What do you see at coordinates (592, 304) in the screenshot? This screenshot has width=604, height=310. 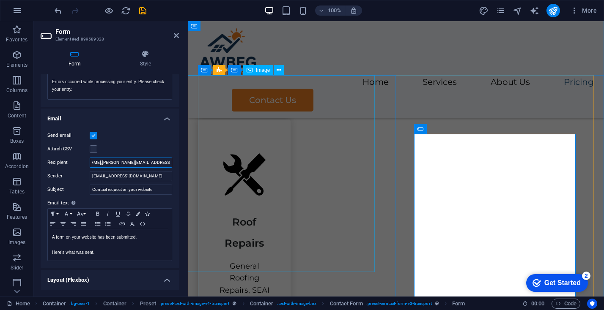 I see `button: Usercentrics` at bounding box center [592, 304].